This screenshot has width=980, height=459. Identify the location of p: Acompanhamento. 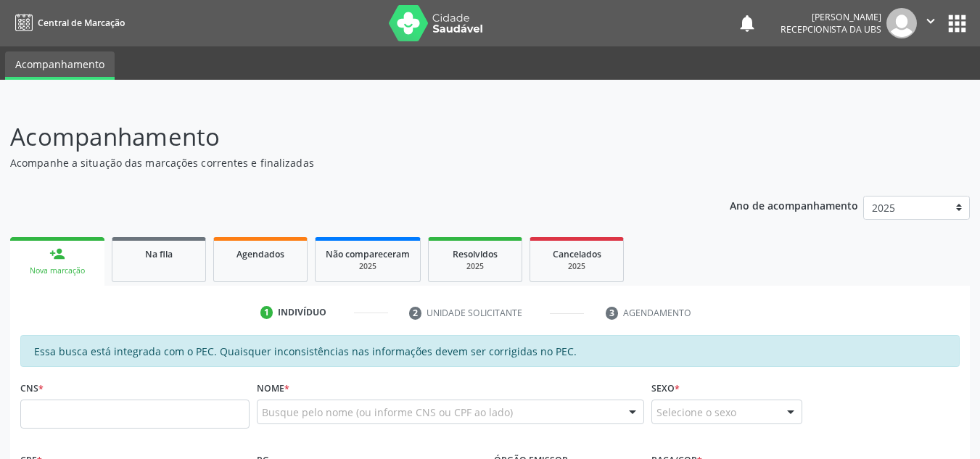
(346, 137).